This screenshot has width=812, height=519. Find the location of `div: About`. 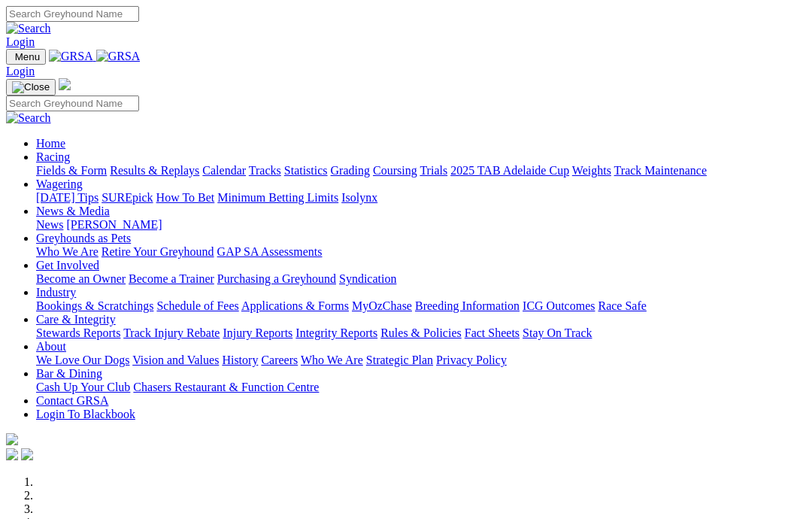

div: About is located at coordinates (421, 360).